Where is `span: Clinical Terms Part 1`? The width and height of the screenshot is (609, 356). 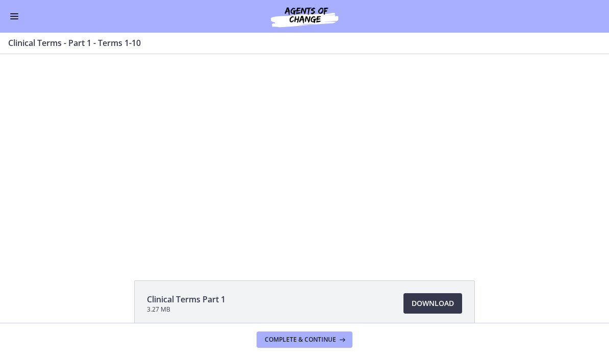
span: Clinical Terms Part 1 is located at coordinates (186, 299).